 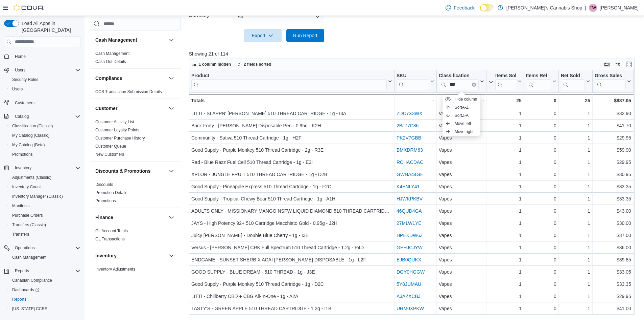 What do you see at coordinates (413, 76) in the screenshot?
I see `div: SKU` at bounding box center [413, 76].